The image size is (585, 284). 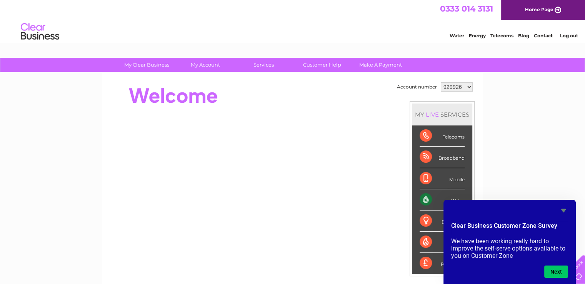 I want to click on a: Log out, so click(x=569, y=35).